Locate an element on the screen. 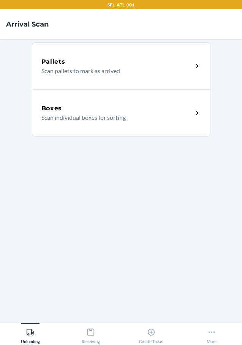 The height and width of the screenshot is (345, 242). h4: Arrival Scan is located at coordinates (27, 24).